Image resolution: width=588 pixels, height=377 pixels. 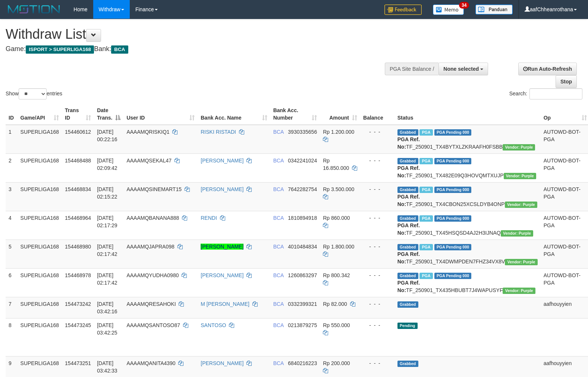 What do you see at coordinates (12, 254) in the screenshot?
I see `td: 5` at bounding box center [12, 254].